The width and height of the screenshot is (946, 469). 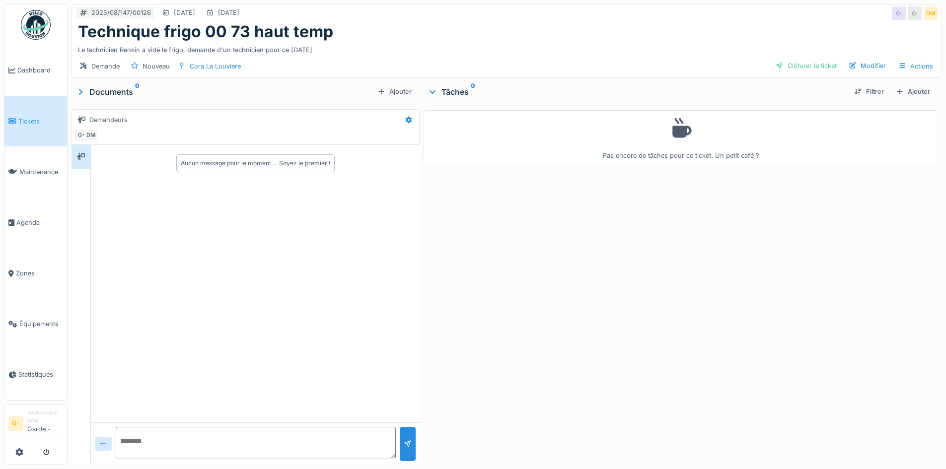 I want to click on div: Filtrer, so click(x=869, y=91).